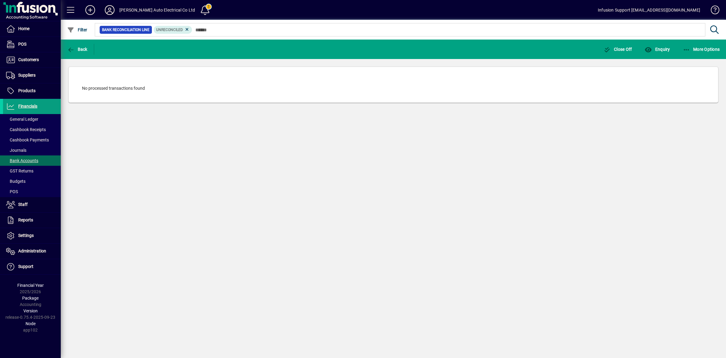 This screenshot has height=358, width=726. I want to click on span: Node, so click(30, 323).